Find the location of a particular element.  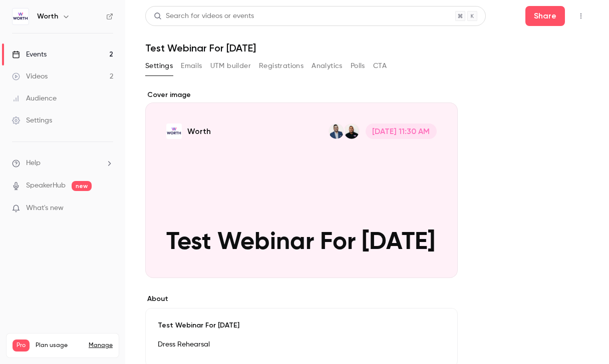

h6: Worth is located at coordinates (47, 16).